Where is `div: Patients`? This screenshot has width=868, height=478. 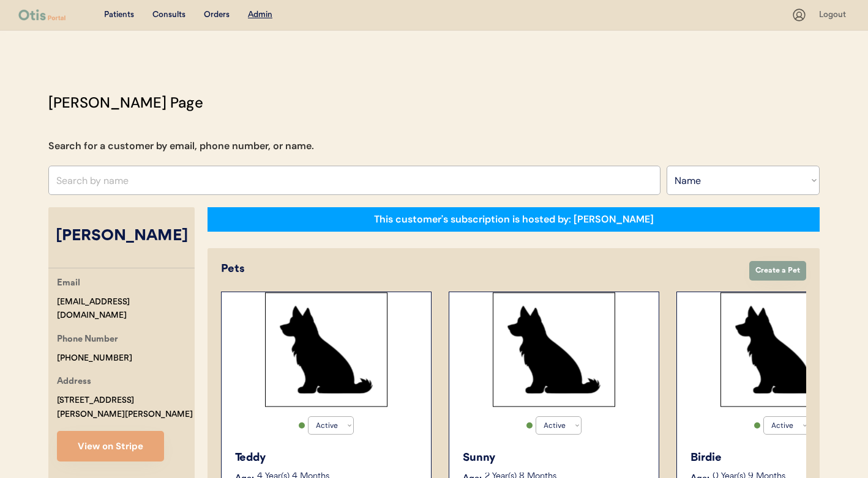
div: Patients is located at coordinates (119, 15).